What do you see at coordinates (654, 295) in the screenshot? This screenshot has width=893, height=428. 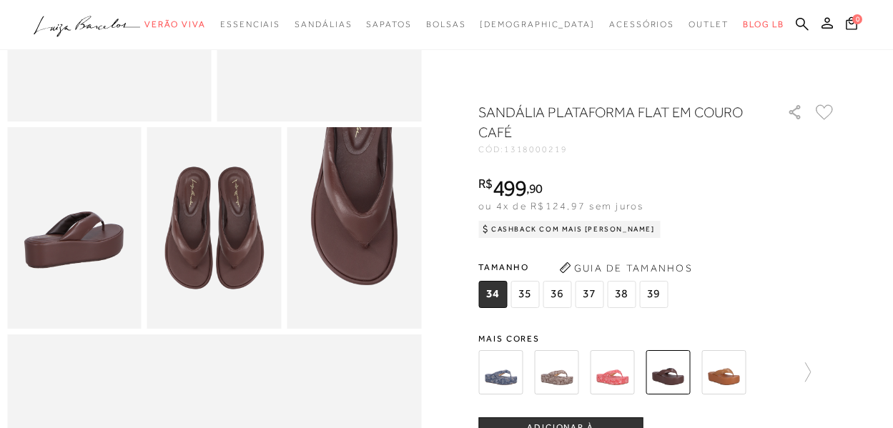 I see `span: 39` at bounding box center [654, 295].